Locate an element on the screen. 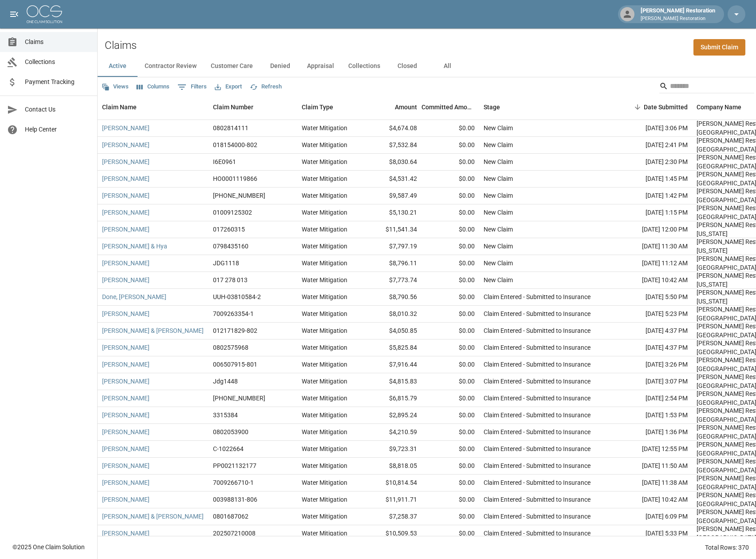 The height and width of the screenshot is (559, 756). div: Amount is located at coordinates (406, 107).